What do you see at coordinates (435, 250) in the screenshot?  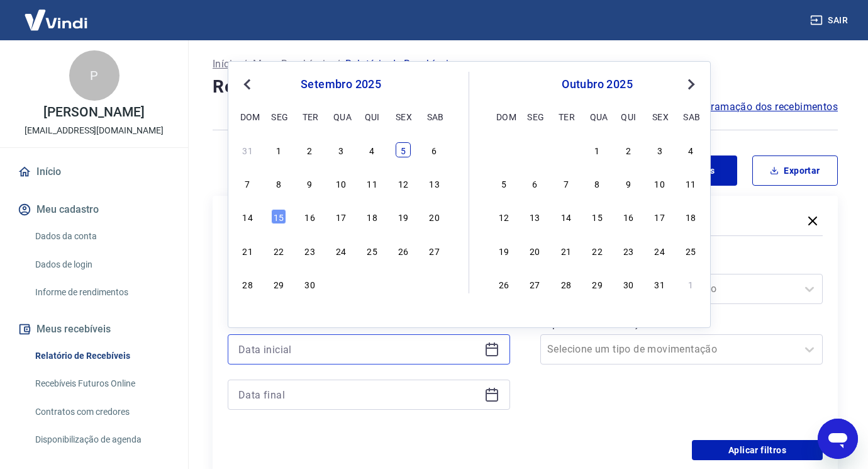 I see `div: Choose sábado, 27 de setembro de 2025` at bounding box center [435, 250].